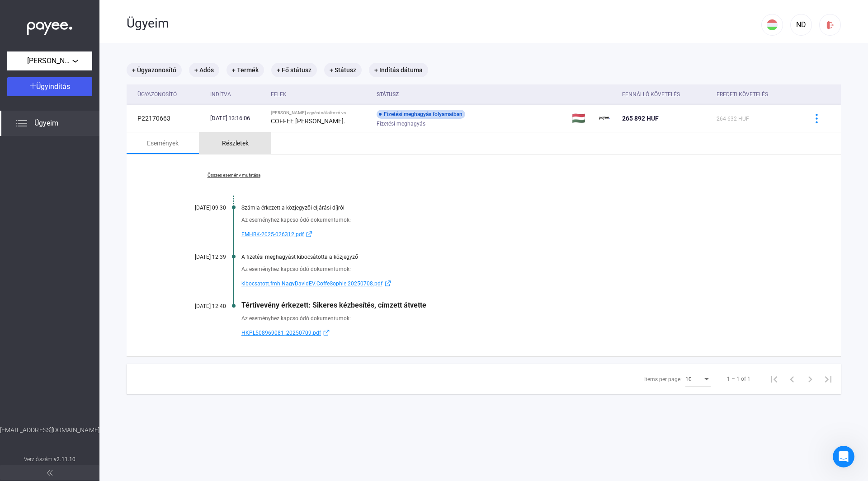 The width and height of the screenshot is (868, 481). I want to click on a: FMHBK-2025-026312.pdfexternal-link-blue, so click(519, 235).